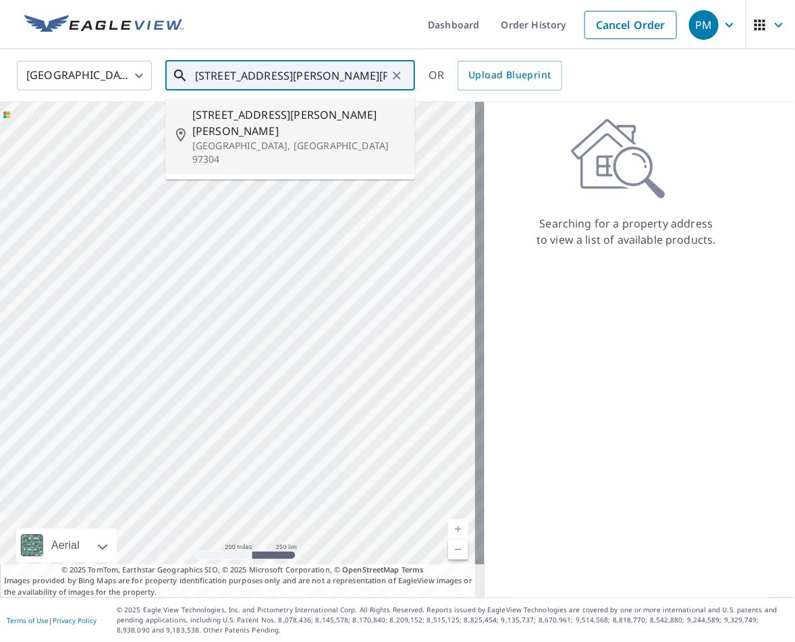 The image size is (795, 642). Describe the element at coordinates (626, 231) in the screenshot. I see `p: Searching for a property address to view a list of available products.` at that location.